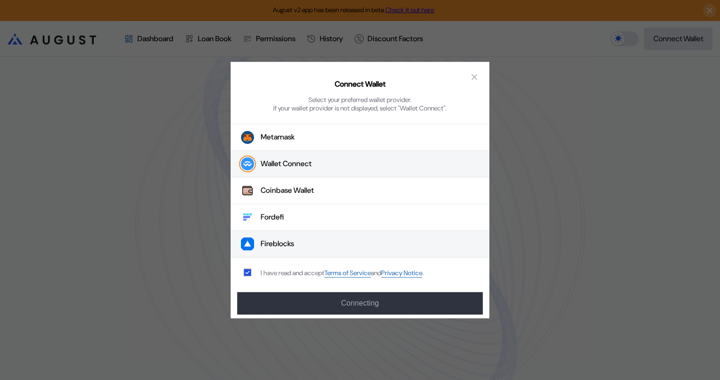 This screenshot has height=380, width=720. What do you see at coordinates (360, 191) in the screenshot?
I see `button: Coinbase WalletCoinbase Wallet` at bounding box center [360, 191].